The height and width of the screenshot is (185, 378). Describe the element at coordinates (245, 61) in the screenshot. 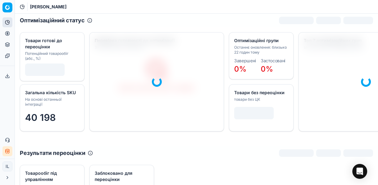

I see `dt: Завершені` at that location.